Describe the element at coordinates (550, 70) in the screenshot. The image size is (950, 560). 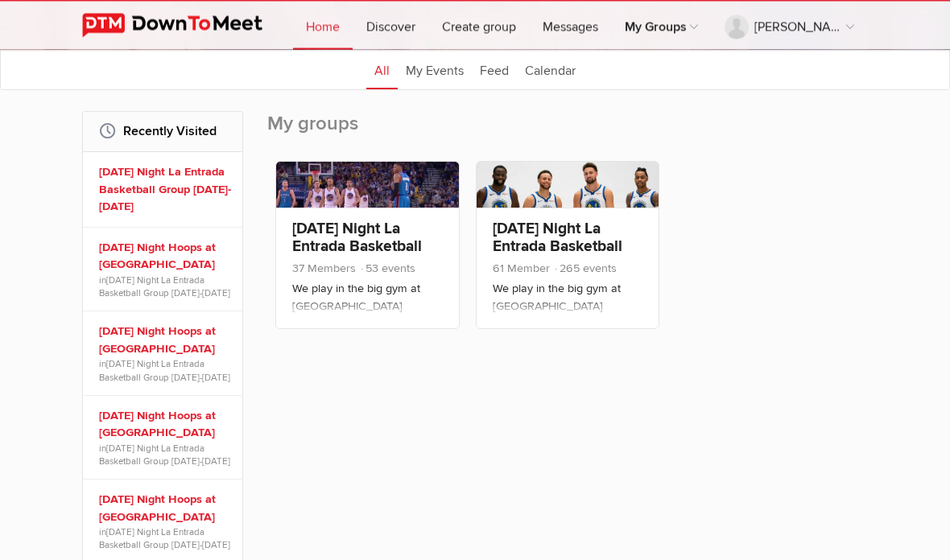
I see `a: Calendar` at that location.